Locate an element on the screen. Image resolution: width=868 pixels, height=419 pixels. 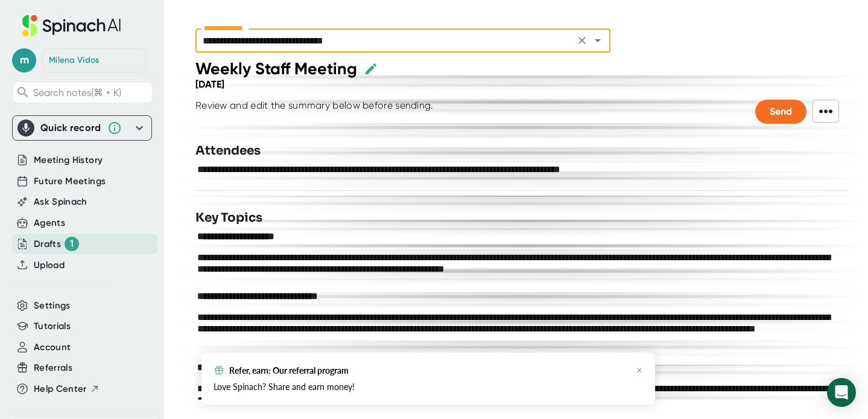
span: Send is located at coordinates (781, 111).